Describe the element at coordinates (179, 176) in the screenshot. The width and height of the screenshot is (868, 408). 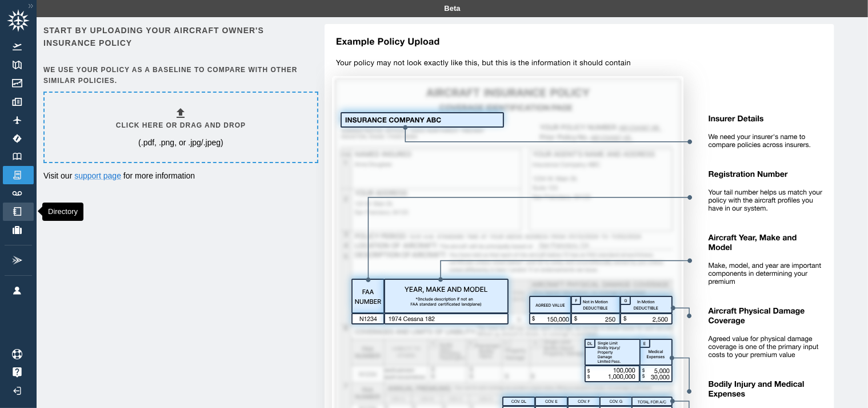
I see `p: Visit our for more information` at that location.